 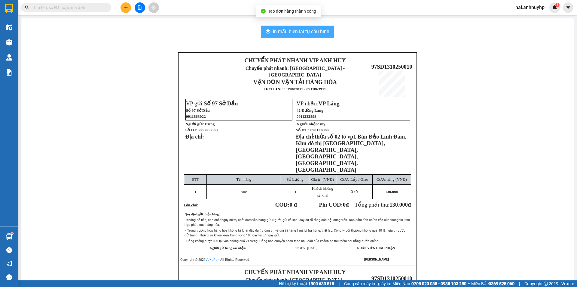 I want to click on input: Tìm tên, số ĐT hoặc mã đơn, so click(x=69, y=8).